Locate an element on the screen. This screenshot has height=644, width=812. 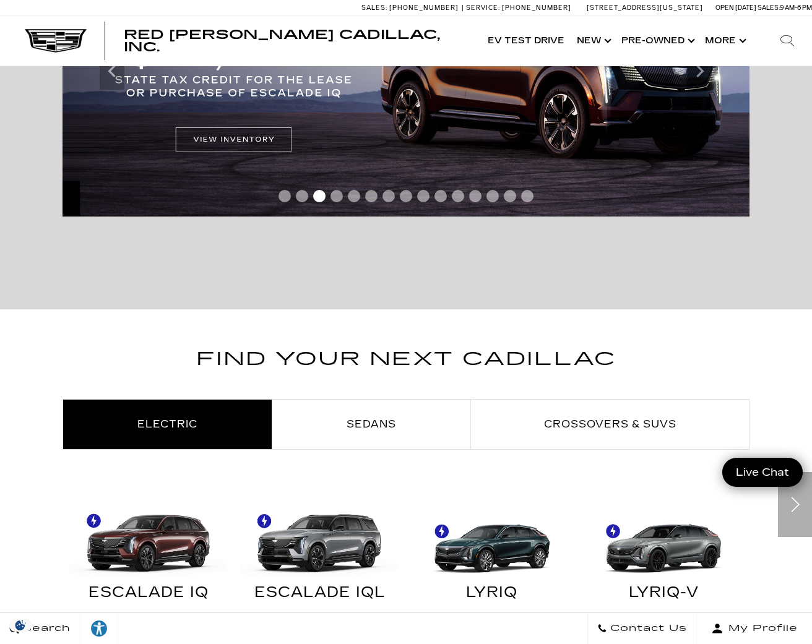
span: Go to slide 2 is located at coordinates (302, 196).